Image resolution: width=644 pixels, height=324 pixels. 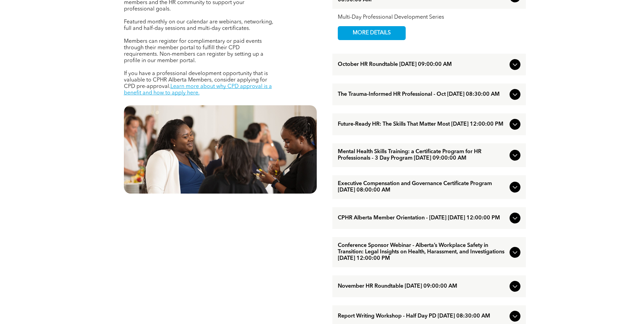 What do you see at coordinates (372, 33) in the screenshot?
I see `a: MORE DETAILS` at bounding box center [372, 33].